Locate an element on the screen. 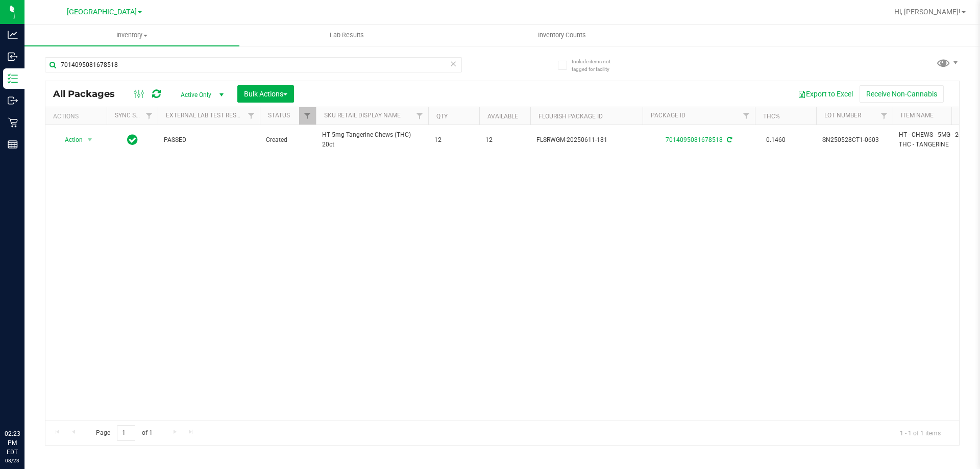 The width and height of the screenshot is (980, 469). button: Bulk Actions is located at coordinates (265, 94).